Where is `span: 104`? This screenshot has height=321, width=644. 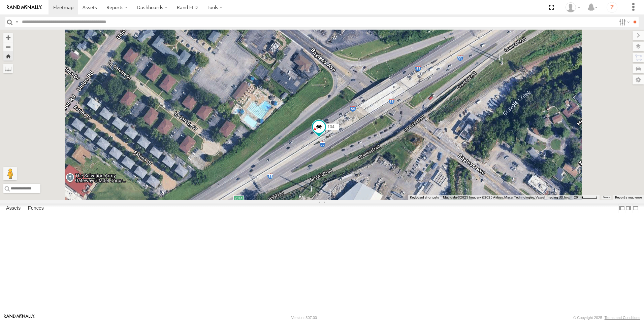
span: 104 is located at coordinates (331, 127).